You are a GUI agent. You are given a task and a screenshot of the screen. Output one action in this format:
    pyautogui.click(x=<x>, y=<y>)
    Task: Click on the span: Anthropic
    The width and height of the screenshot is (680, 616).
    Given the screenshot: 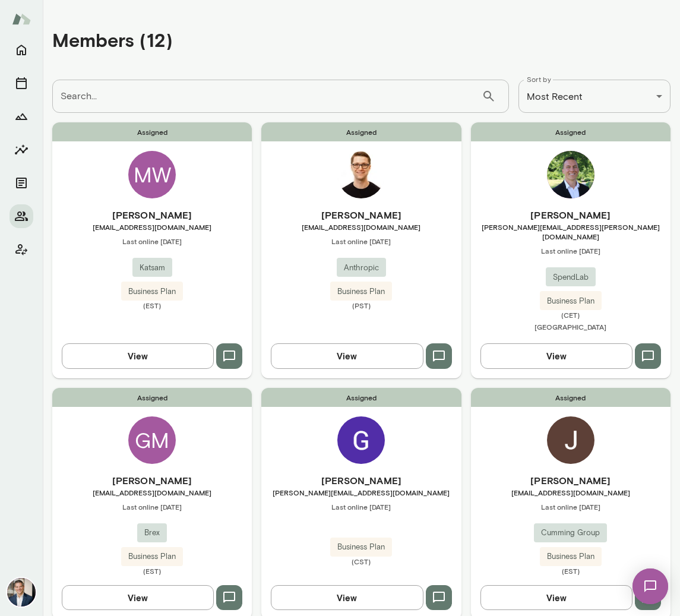 What is the action you would take?
    pyautogui.click(x=361, y=268)
    